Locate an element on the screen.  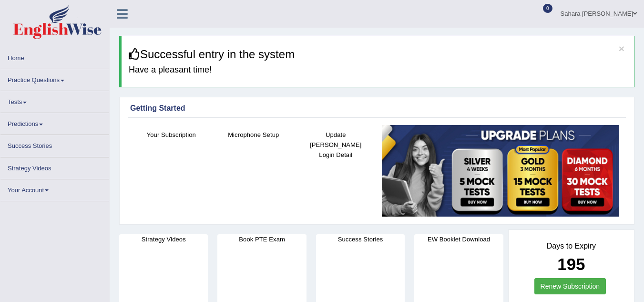
b: 195 is located at coordinates (570, 263).